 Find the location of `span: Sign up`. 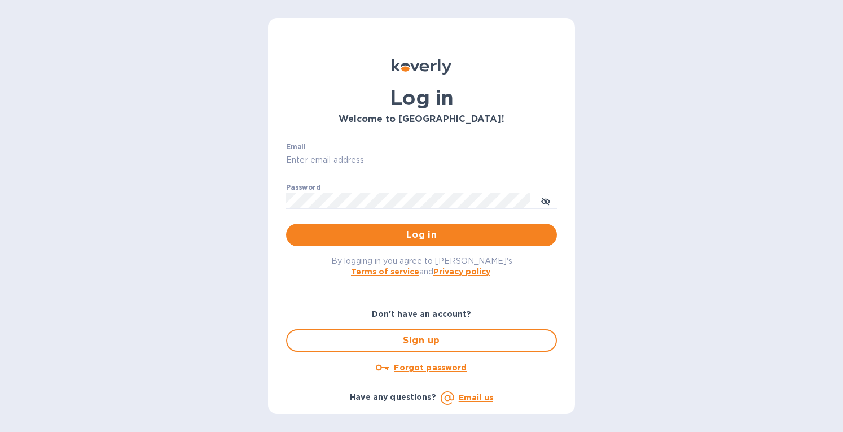

span: Sign up is located at coordinates (421, 340).